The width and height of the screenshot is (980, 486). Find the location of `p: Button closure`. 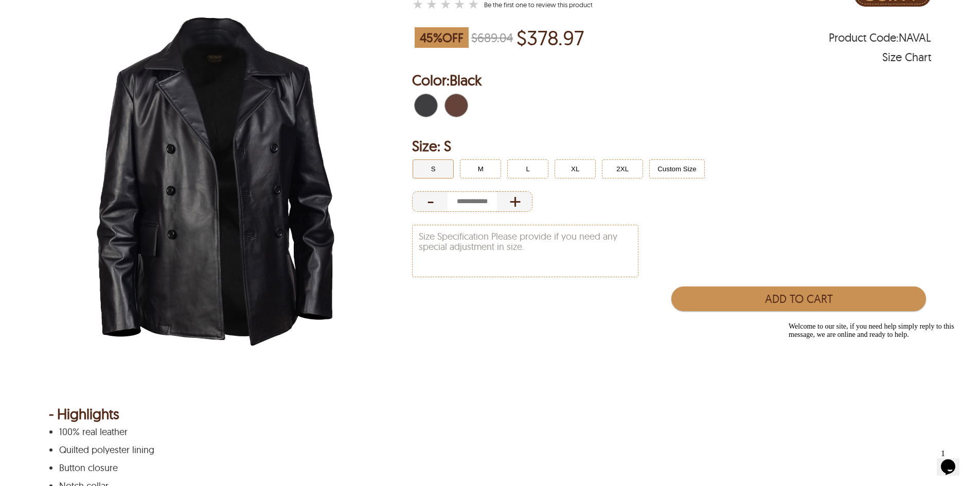

p: Button closure is located at coordinates (489, 468).